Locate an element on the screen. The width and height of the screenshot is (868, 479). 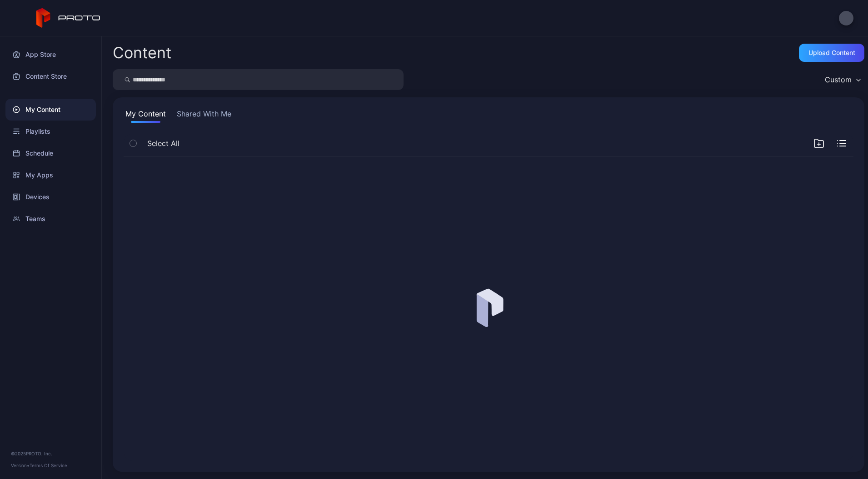
div: Schedule is located at coordinates (50, 153).